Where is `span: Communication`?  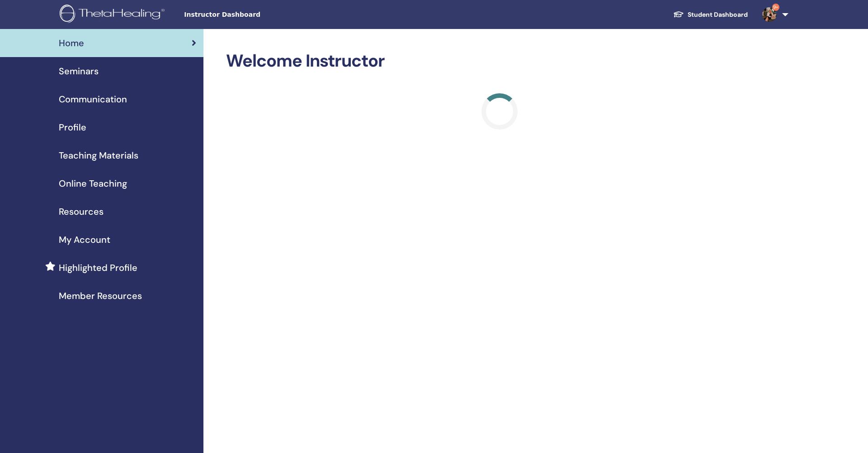
span: Communication is located at coordinates (92, 99).